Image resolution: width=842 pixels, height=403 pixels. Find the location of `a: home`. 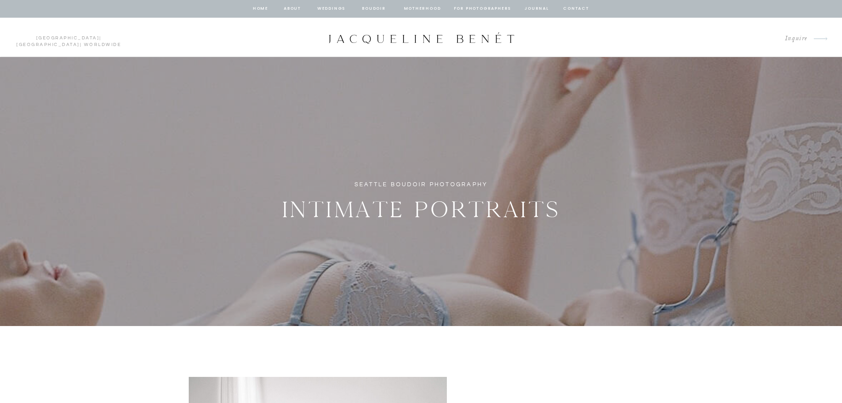

a: home is located at coordinates (261, 9).